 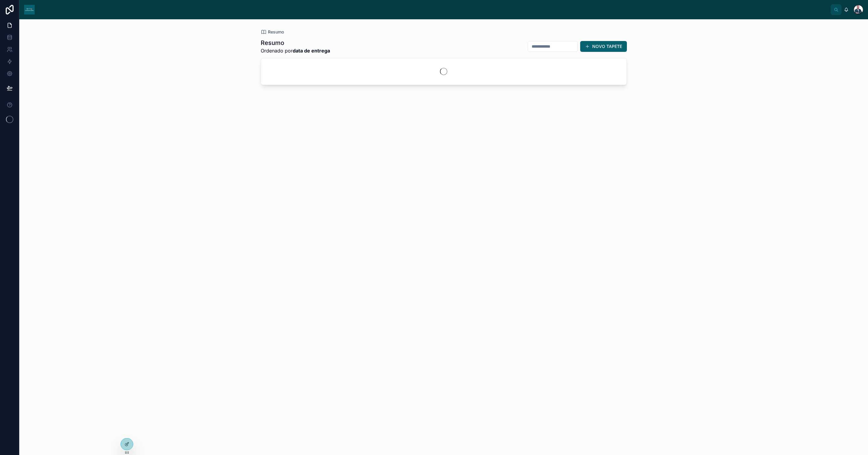 I want to click on strong: data de entrega, so click(x=311, y=51).